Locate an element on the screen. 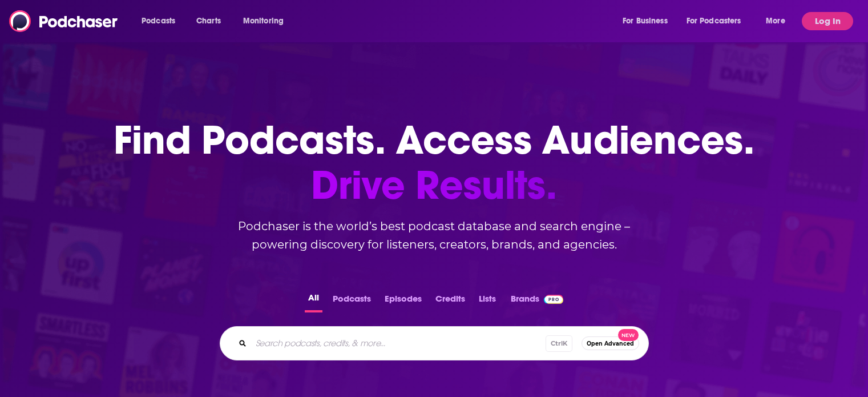 The height and width of the screenshot is (397, 868). span: For Podcasters is located at coordinates (714, 21).